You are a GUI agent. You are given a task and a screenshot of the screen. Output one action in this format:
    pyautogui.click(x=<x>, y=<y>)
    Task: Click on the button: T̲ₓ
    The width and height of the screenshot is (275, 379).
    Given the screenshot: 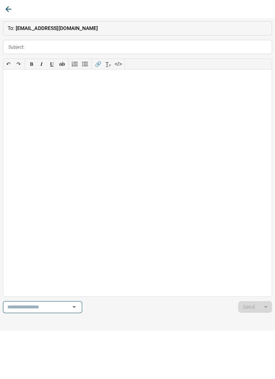 What is the action you would take?
    pyautogui.click(x=108, y=64)
    